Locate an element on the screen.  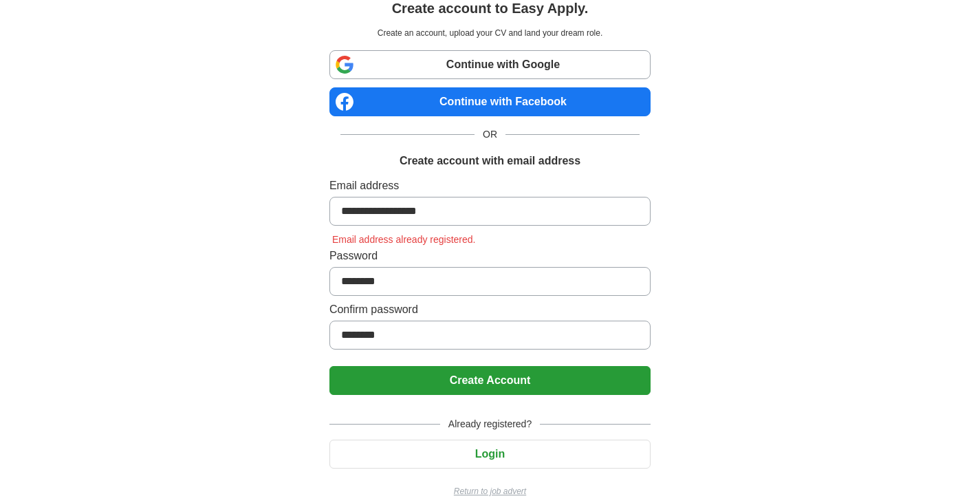
a: Return to job advert is located at coordinates (490, 491).